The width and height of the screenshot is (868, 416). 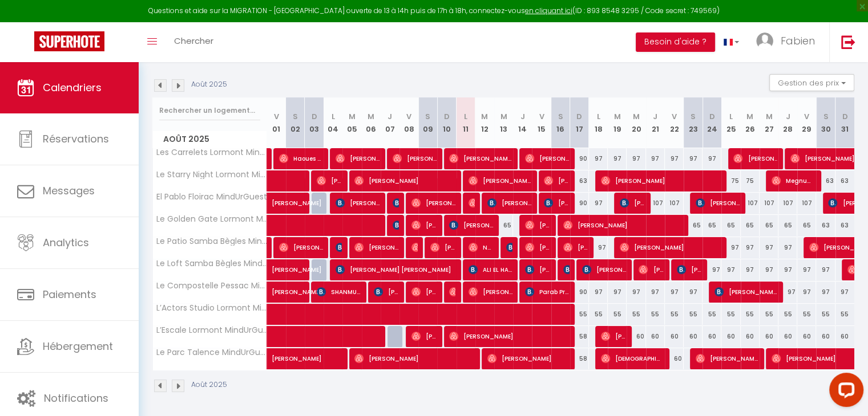 What do you see at coordinates (636, 123) in the screenshot?
I see `th: 20` at bounding box center [636, 123].